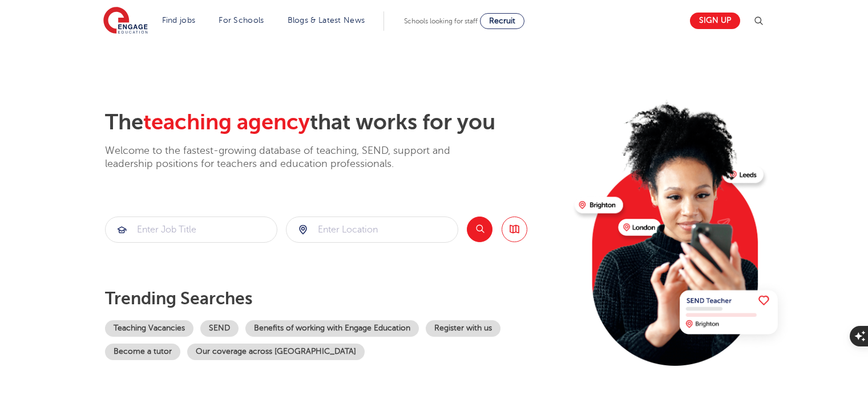  What do you see at coordinates (335, 123) in the screenshot?
I see `h2: The that works for you` at bounding box center [335, 123].